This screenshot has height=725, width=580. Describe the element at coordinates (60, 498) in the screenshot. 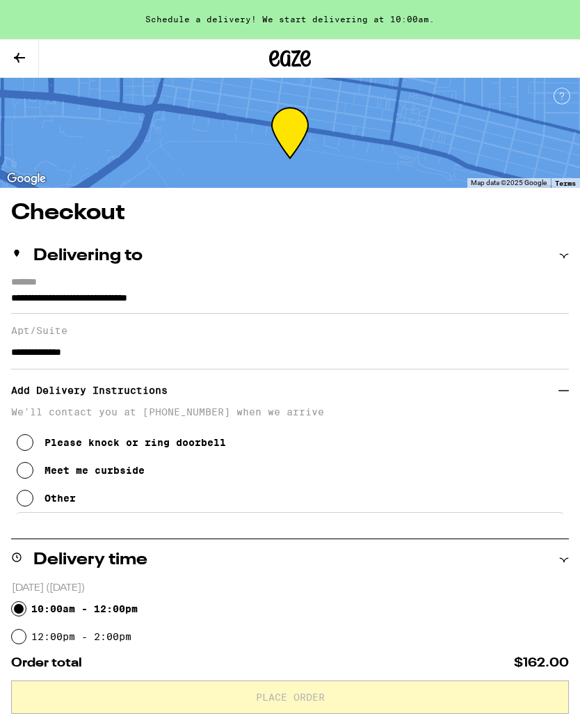

I see `div: Other` at that location.